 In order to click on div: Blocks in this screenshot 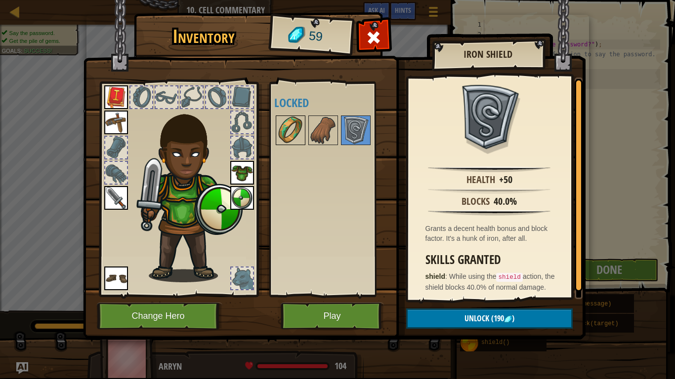, I will do `click(475, 202)`.